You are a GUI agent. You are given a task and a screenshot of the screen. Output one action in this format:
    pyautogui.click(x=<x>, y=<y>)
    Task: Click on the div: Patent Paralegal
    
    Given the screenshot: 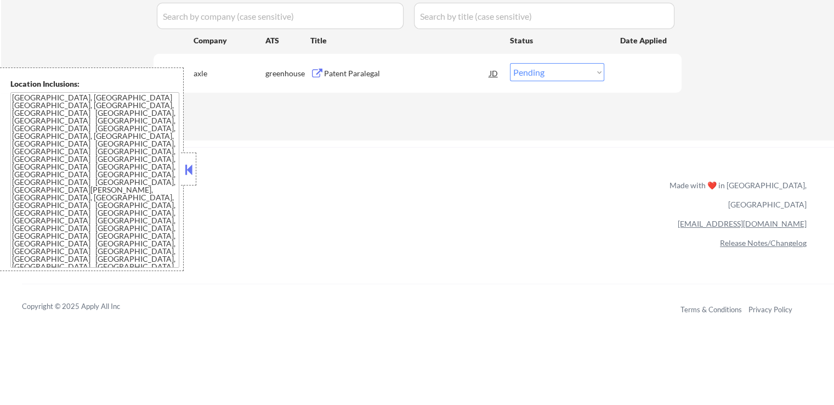 What is the action you would take?
    pyautogui.click(x=407, y=74)
    